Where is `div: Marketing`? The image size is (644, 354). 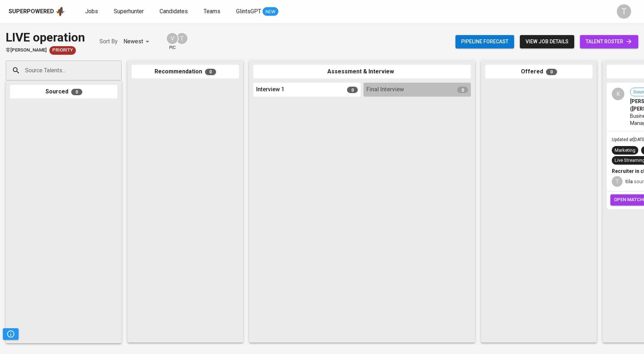 div: Marketing is located at coordinates (625, 151).